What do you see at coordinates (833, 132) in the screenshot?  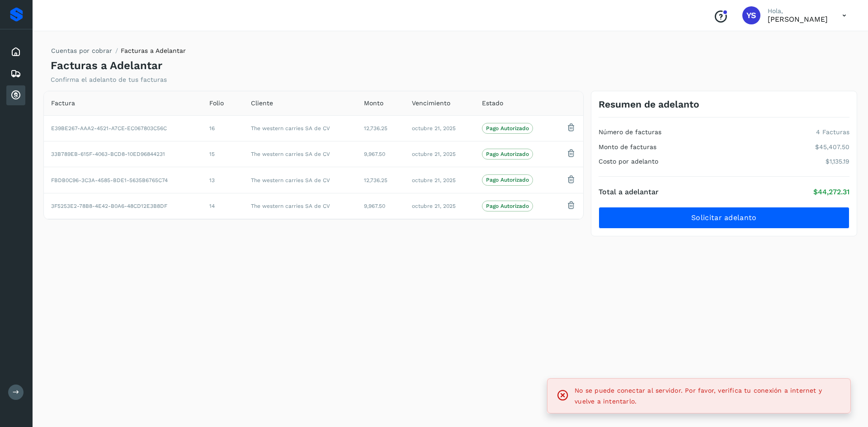 I see `p: 4 Facturas` at bounding box center [833, 132].